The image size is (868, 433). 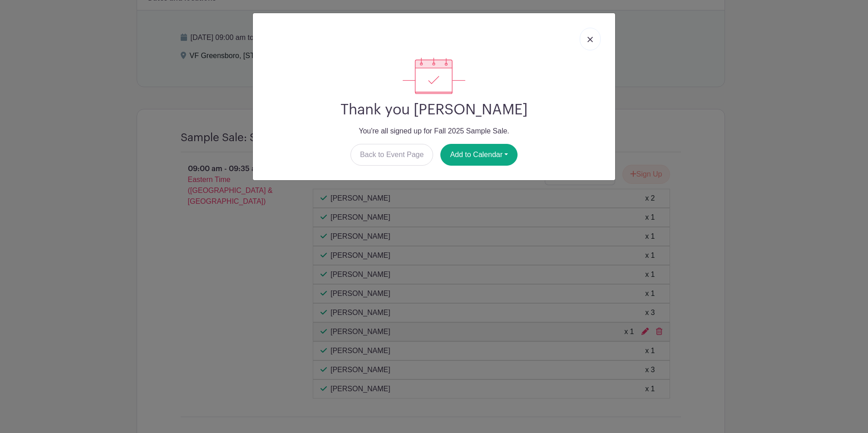 What do you see at coordinates (590, 39) in the screenshot?
I see `img: close_button-5f87c8562297e5c2d7936805f587ecaba9071eb48480494691a3f1689db116b3.svg` at bounding box center [590, 39].